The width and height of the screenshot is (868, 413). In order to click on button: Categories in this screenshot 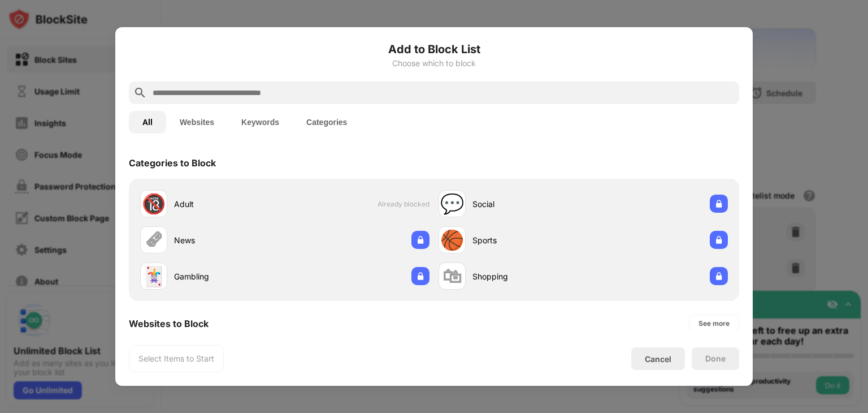, I will do `click(326, 122)`.